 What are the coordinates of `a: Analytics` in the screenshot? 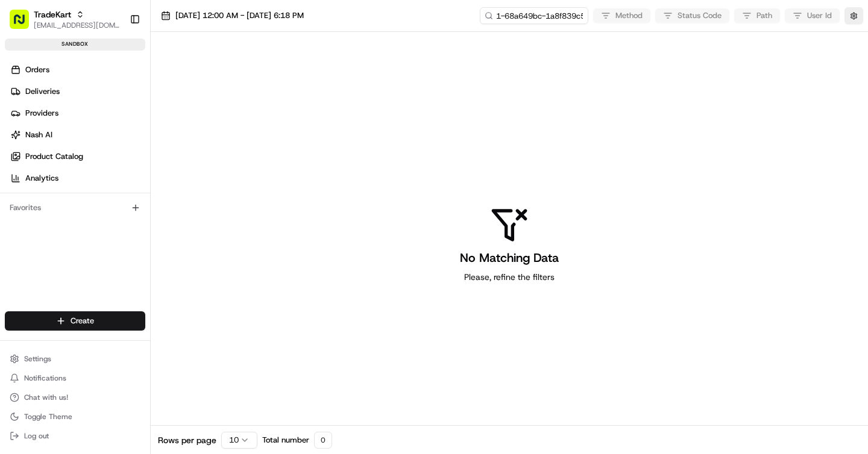 It's located at (77, 178).